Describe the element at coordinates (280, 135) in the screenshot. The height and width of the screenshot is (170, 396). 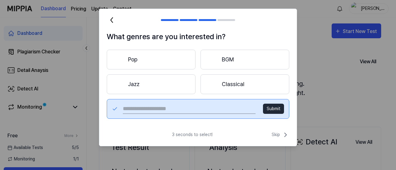
I see `span: Skip` at that location.